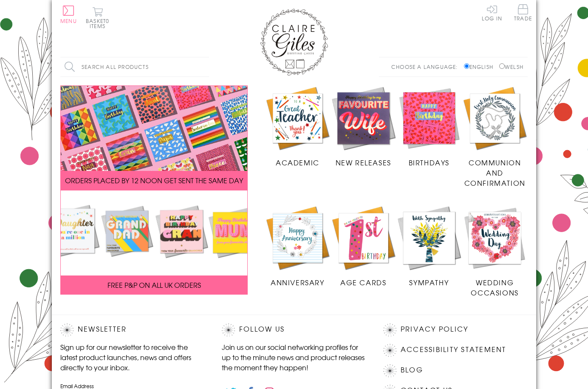 This screenshot has height=389, width=588. I want to click on a: Blog, so click(412, 369).